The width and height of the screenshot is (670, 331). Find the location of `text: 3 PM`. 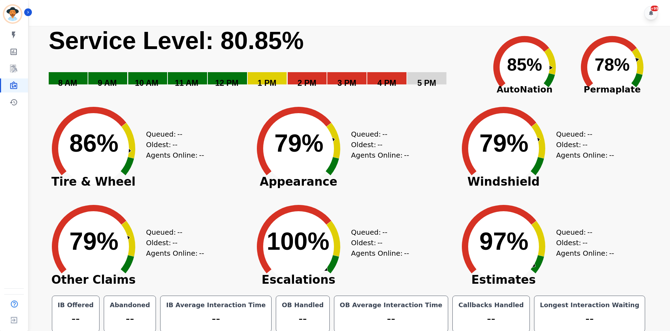

text: 3 PM is located at coordinates (347, 83).